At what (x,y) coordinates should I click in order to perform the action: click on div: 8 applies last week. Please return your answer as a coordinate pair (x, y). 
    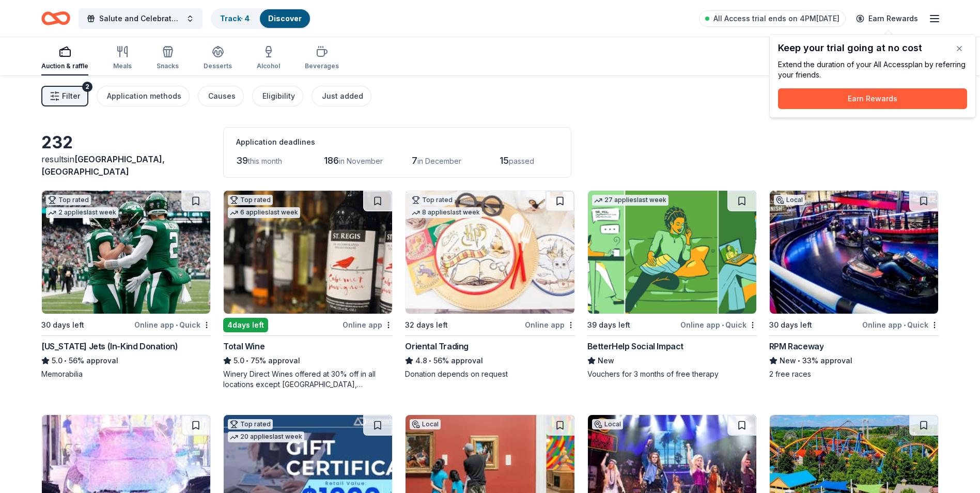
    Looking at the image, I should click on (446, 212).